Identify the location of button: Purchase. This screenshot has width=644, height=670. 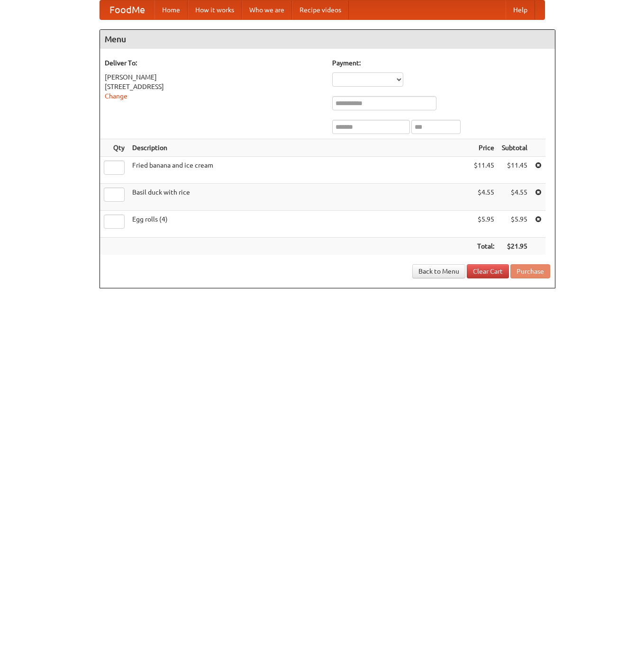
(531, 272).